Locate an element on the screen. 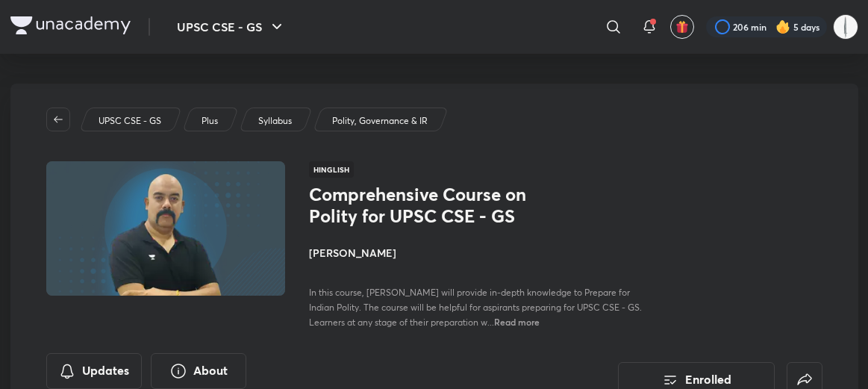  p: Polity, Governance & IR is located at coordinates (380, 121).